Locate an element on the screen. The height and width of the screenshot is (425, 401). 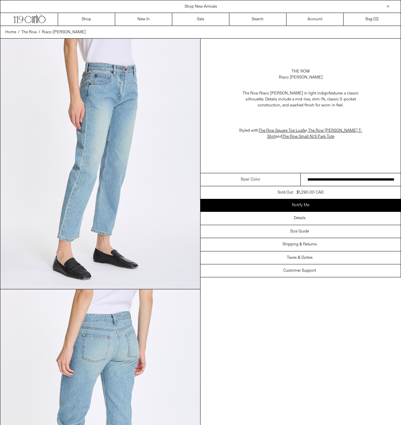
div: $1,290.00 CAD is located at coordinates (310, 192).